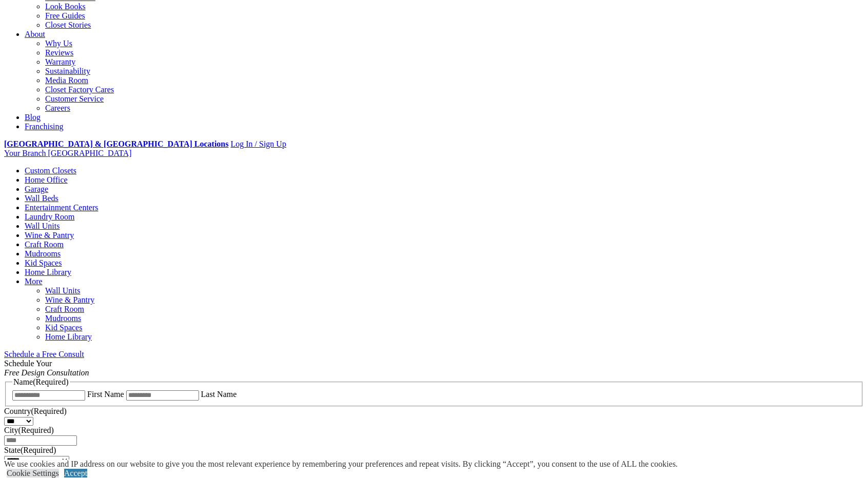  What do you see at coordinates (32, 117) in the screenshot?
I see `a: Blog` at bounding box center [32, 117].